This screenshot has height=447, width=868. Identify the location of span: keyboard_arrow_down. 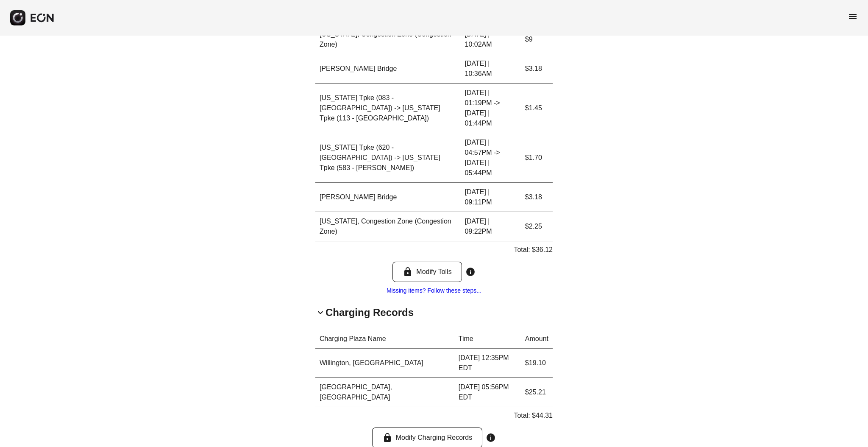
(320, 312).